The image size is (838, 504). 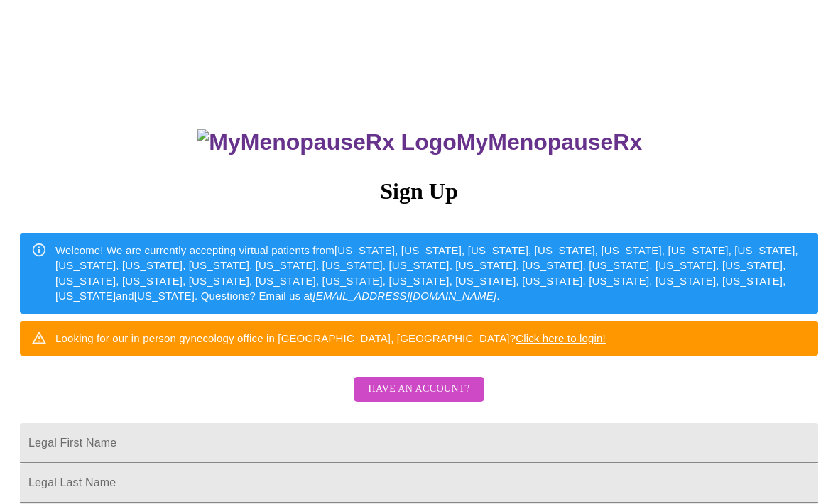 What do you see at coordinates (560, 338) in the screenshot?
I see `a: Click here to login!` at bounding box center [560, 338].